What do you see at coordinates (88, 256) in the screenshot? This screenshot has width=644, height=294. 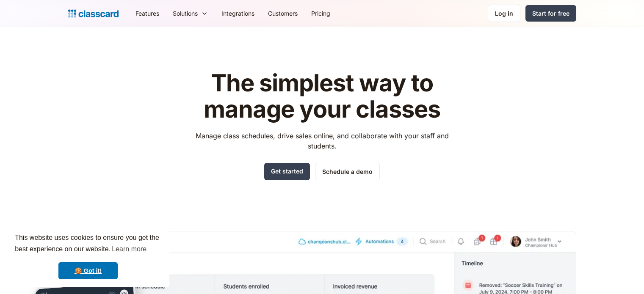 I see `div: cookieconsent` at bounding box center [88, 256].